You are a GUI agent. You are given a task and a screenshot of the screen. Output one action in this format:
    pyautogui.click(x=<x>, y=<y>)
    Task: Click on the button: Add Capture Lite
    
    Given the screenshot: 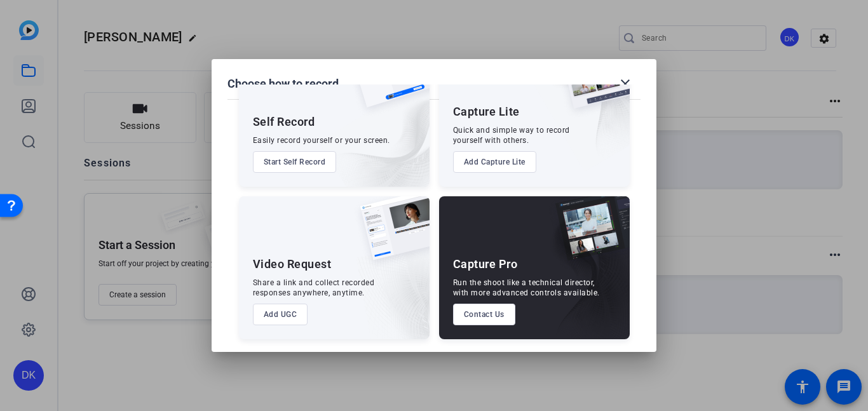 What is the action you would take?
    pyautogui.click(x=495, y=162)
    